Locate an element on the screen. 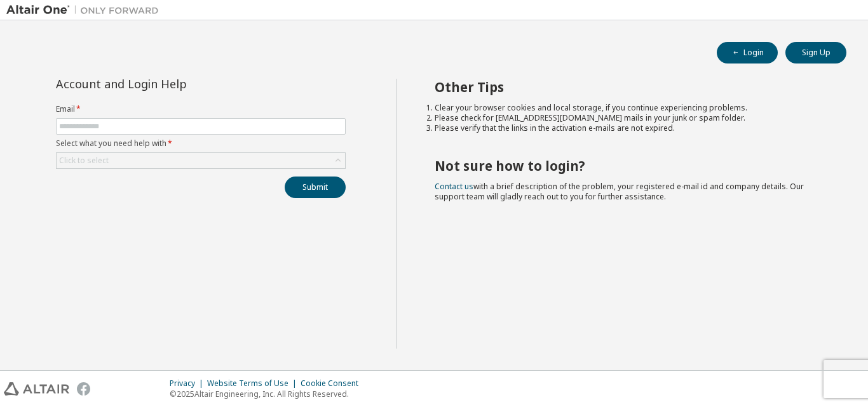 Image resolution: width=868 pixels, height=407 pixels. li: Please verify that the links in the activation e-mails are not expired. is located at coordinates (629, 128).